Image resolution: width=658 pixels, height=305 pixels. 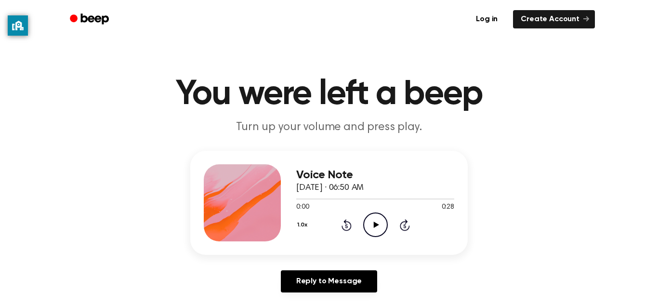 What do you see at coordinates (554, 19) in the screenshot?
I see `a: Create Account` at bounding box center [554, 19].